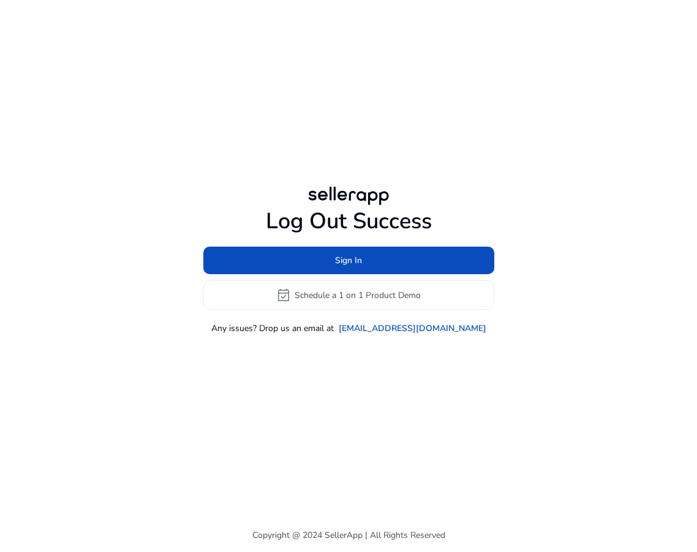  Describe the element at coordinates (348, 260) in the screenshot. I see `span: Sign In` at that location.